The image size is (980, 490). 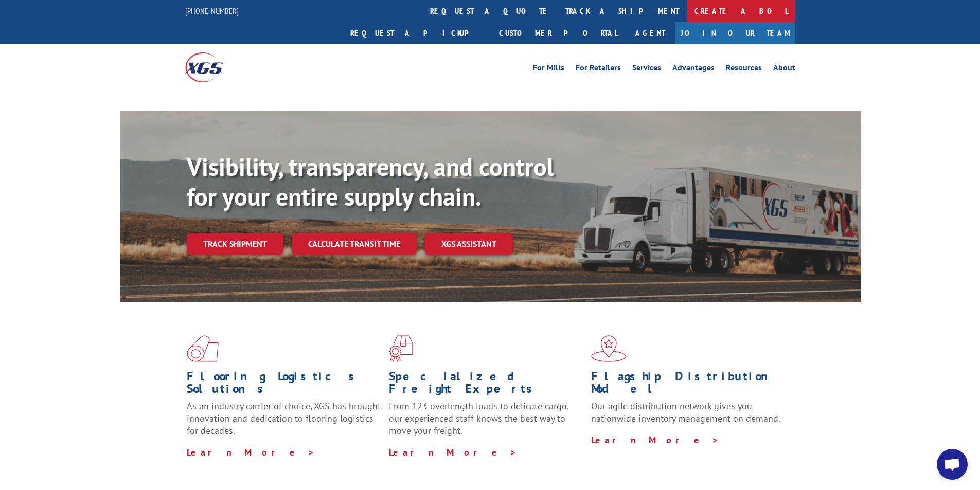 I want to click on img: xgs-icon-flagship-distribution-model-red, so click(x=609, y=348).